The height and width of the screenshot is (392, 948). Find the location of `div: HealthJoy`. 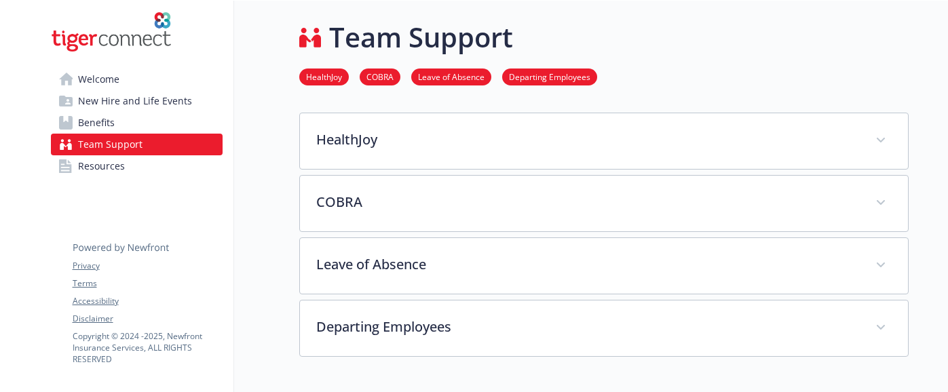

div: HealthJoy is located at coordinates (604, 141).